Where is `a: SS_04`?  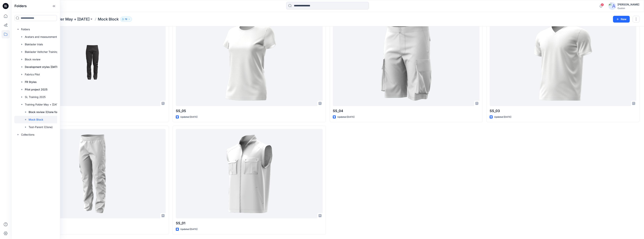 a: SS_04 is located at coordinates (406, 61).